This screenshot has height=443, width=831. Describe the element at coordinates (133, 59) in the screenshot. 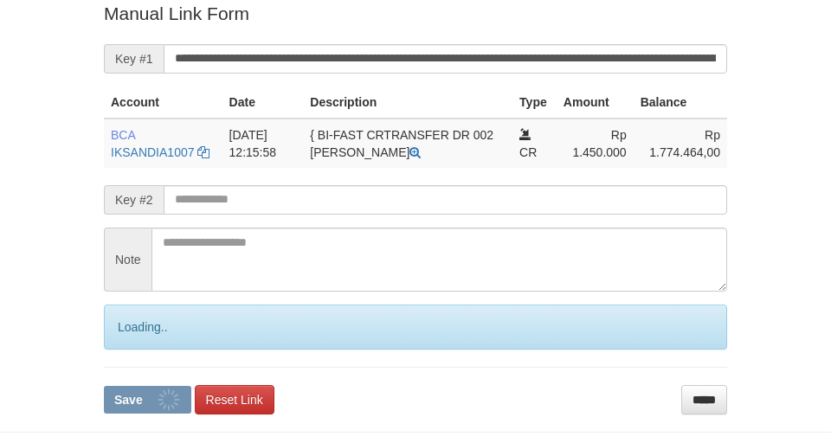

I see `span: Key #1` at that location.